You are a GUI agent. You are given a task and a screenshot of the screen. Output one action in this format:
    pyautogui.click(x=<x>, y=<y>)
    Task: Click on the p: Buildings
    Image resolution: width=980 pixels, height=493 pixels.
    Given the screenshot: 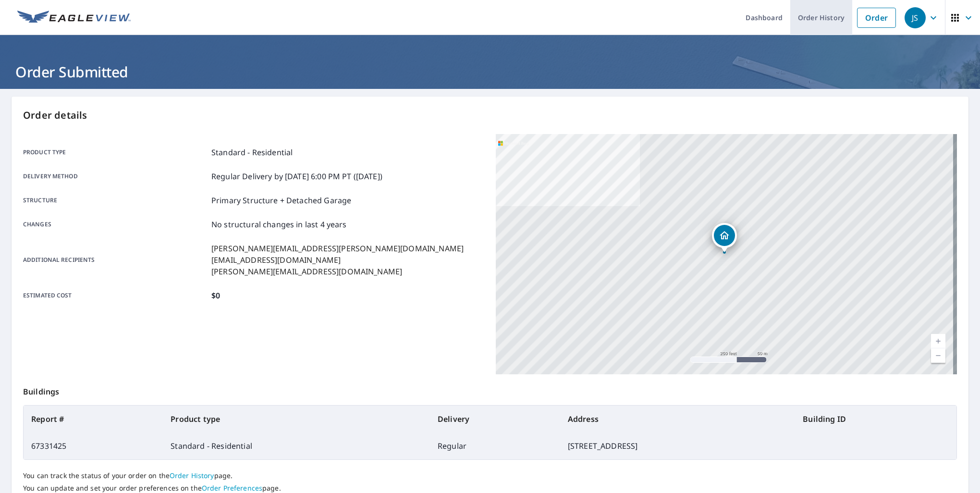 What is the action you would take?
    pyautogui.click(x=490, y=390)
    